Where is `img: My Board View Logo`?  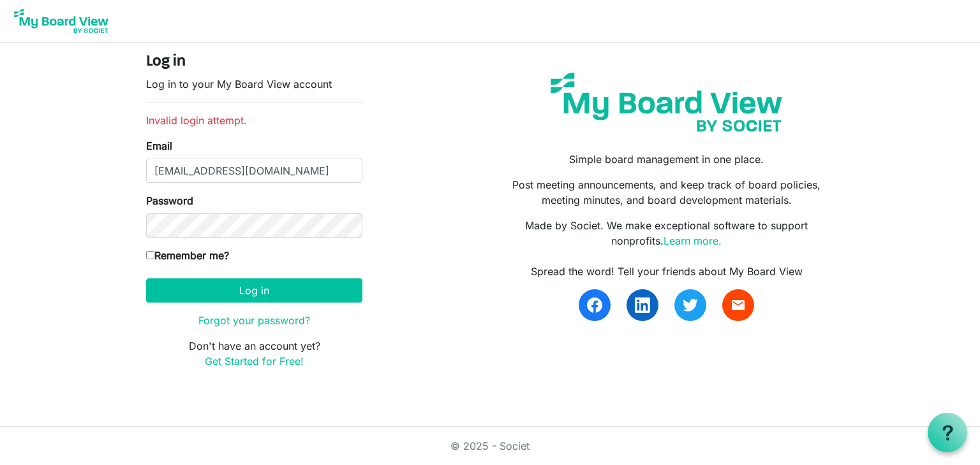 img: My Board View Logo is located at coordinates (61, 21).